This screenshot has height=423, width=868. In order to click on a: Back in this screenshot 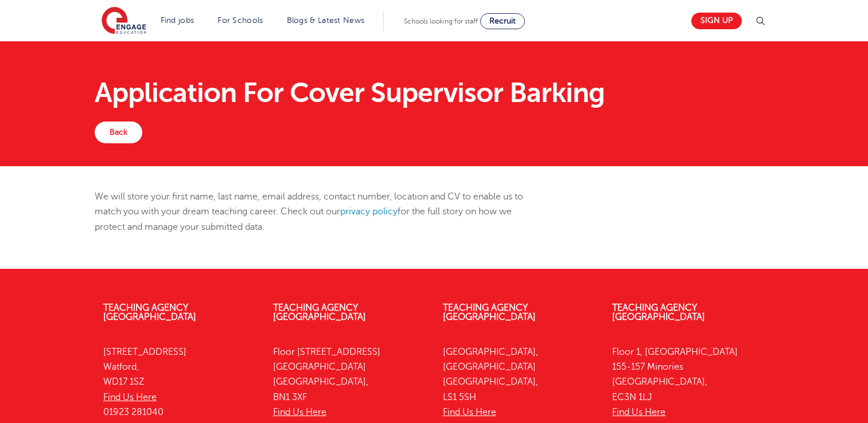, I will do `click(119, 132)`.